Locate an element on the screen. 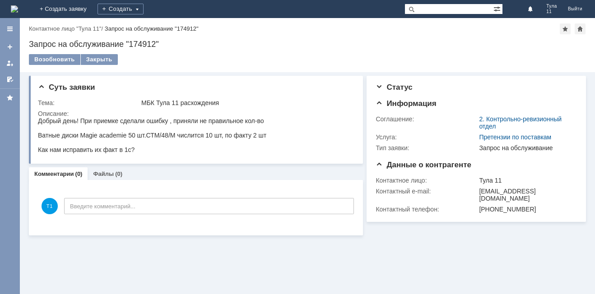  div: Запрос на обслуживание is located at coordinates (526, 148).